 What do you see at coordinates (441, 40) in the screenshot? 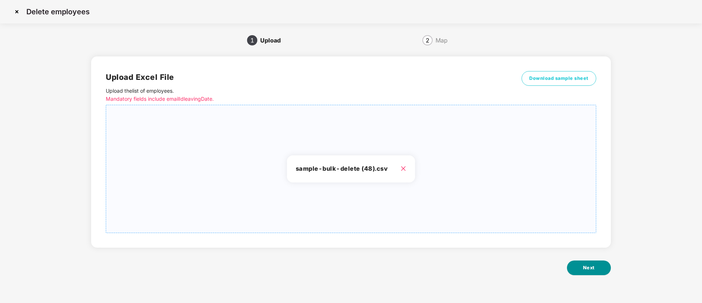
I see `div: Map` at bounding box center [441, 40].